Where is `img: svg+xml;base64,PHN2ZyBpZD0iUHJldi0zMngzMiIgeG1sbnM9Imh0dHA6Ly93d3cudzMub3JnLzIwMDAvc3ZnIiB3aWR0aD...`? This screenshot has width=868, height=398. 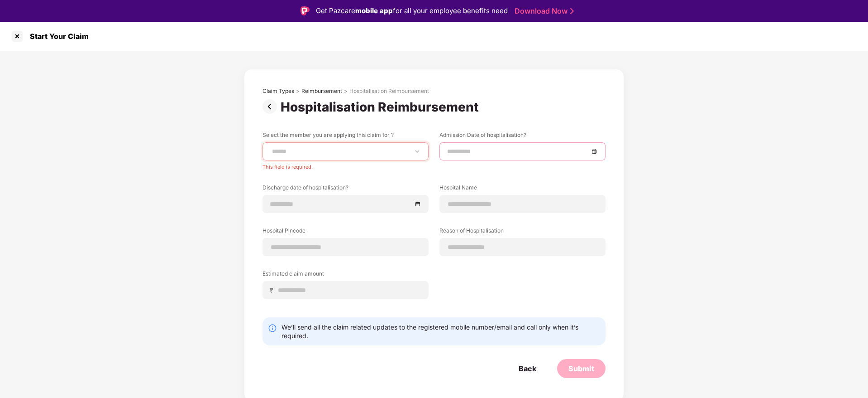
img: svg+xml;base64,PHN2ZyBpZD0iUHJldi0zMngzMiIgeG1sbnM9Imh0dHA6Ly93d3cudzMub3JnLzIwMDAvc3ZnIiB3aWR0aD... is located at coordinates (271, 107).